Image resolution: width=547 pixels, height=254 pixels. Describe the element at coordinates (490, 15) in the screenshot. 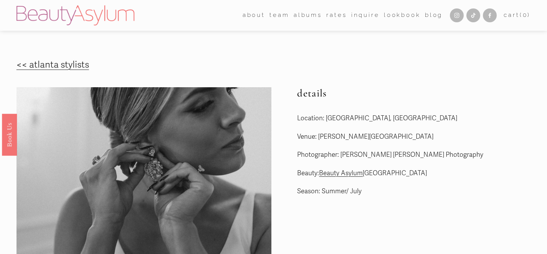

I see `a: Facebook` at that location.